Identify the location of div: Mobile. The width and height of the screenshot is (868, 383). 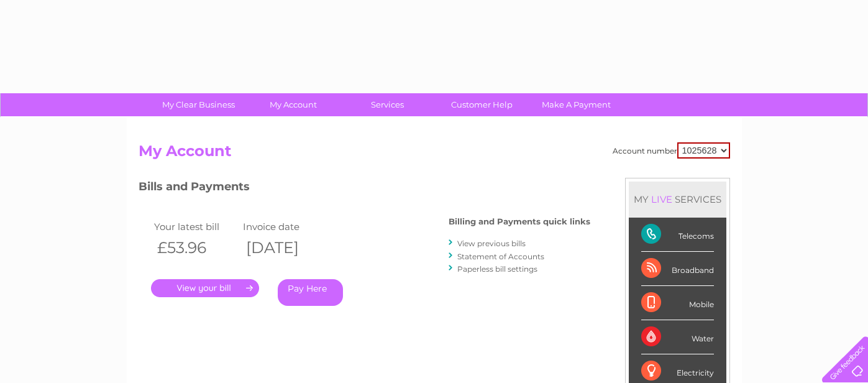
(678, 303).